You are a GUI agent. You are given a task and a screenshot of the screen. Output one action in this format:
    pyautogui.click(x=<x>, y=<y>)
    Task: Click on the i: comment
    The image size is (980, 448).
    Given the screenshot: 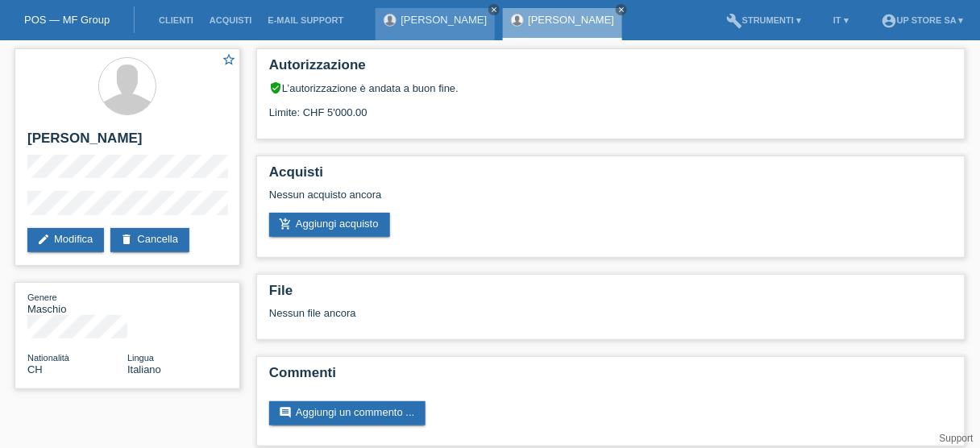 What is the action you would take?
    pyautogui.click(x=285, y=412)
    